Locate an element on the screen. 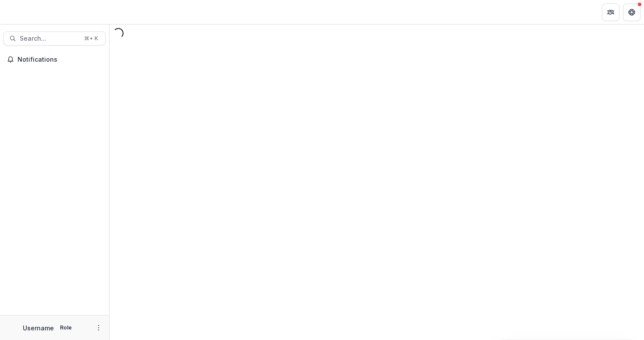 This screenshot has width=644, height=340. button: Search... is located at coordinates (55, 38).